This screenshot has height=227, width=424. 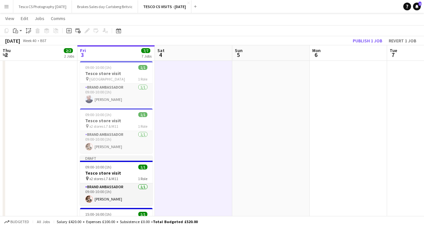 What do you see at coordinates (238, 55) in the screenshot?
I see `span: 5` at bounding box center [238, 55].